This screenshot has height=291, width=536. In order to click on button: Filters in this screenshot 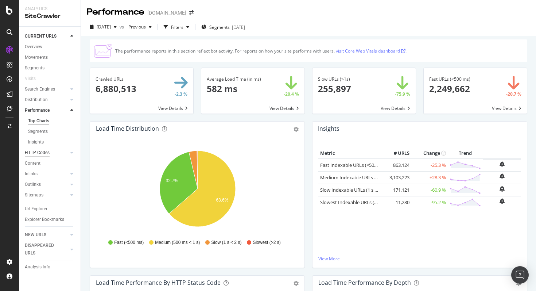, I will do `click(176, 27)`.